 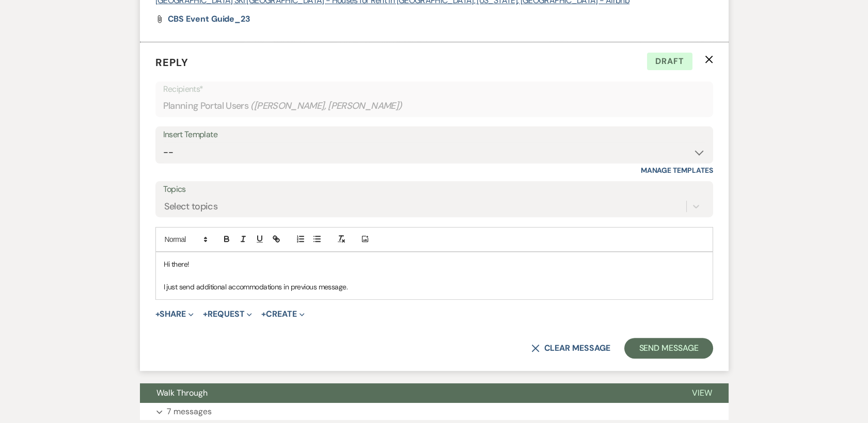 I want to click on div: Planning Portal Users, so click(x=434, y=106).